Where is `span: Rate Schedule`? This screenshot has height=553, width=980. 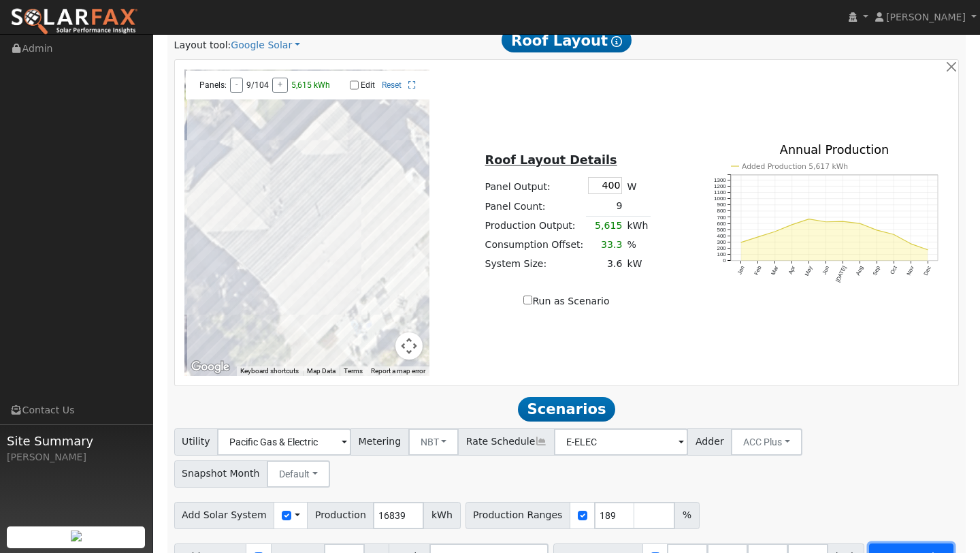 span: Rate Schedule is located at coordinates (507, 442).